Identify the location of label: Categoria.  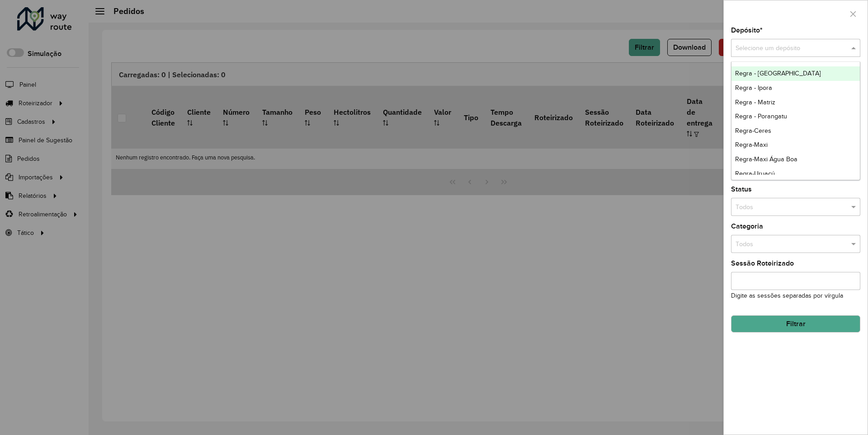
(747, 226).